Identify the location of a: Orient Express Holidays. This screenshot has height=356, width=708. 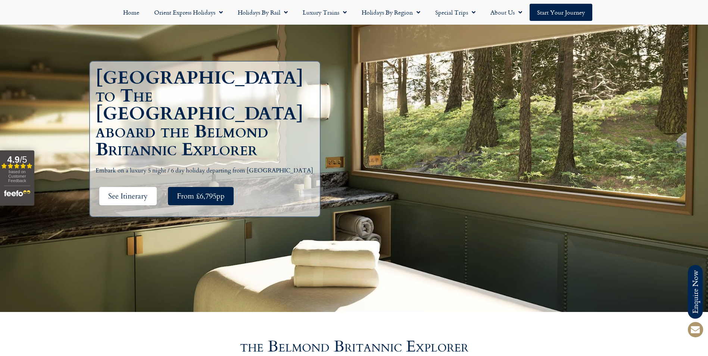
(189, 12).